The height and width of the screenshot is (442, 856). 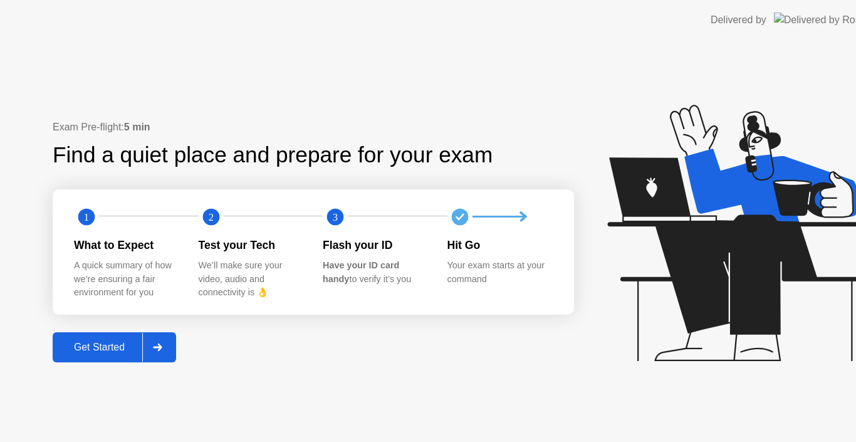 I want to click on div: Exam Pre-flight:, so click(x=313, y=127).